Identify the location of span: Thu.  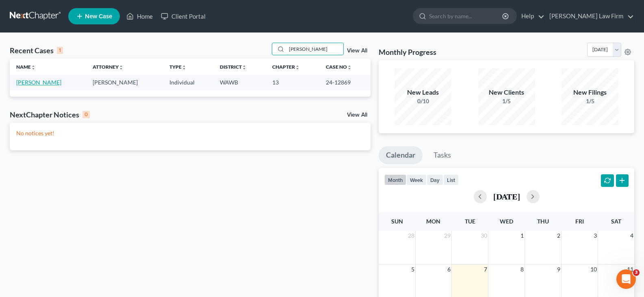
(543, 221).